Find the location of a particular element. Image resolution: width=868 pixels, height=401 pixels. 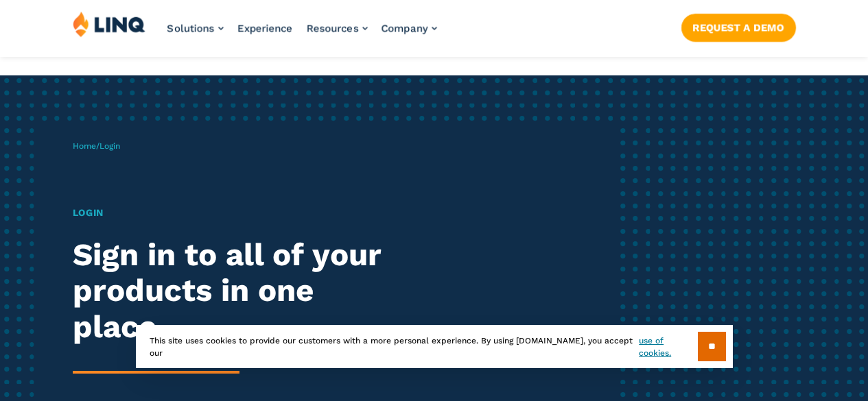

a: Solutions is located at coordinates (196, 28).